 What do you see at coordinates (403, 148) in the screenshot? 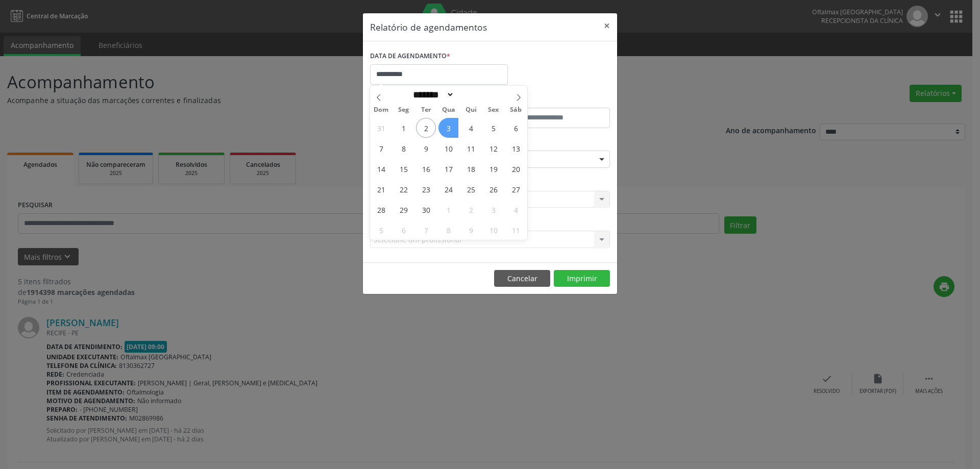
I see `span: Setembro 8, 2025` at bounding box center [403, 148].